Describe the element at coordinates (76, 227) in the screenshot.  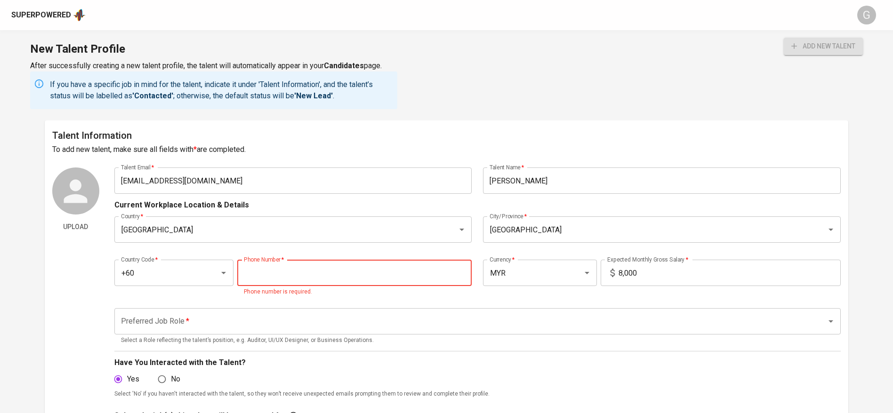
I see `span: Upload` at that location.